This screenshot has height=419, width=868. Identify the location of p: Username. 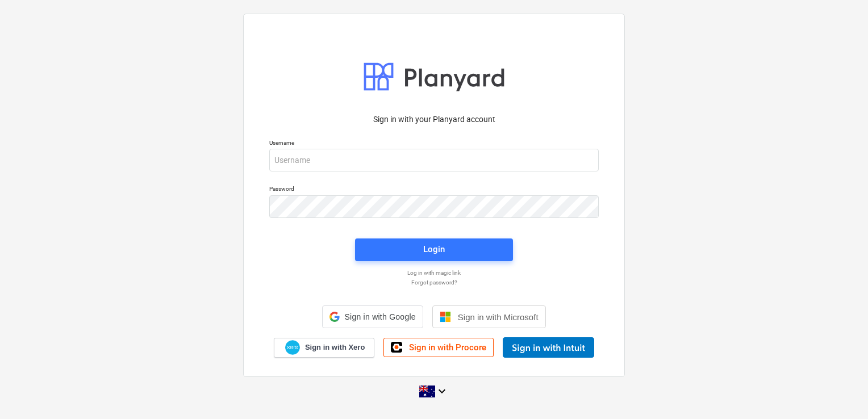
(434, 143).